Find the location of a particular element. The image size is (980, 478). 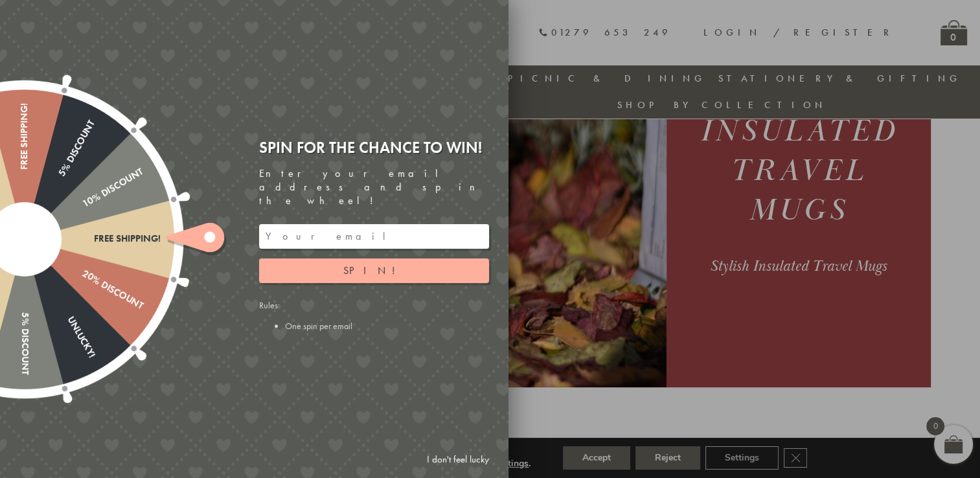

div: Unlucky! is located at coordinates (58, 298).